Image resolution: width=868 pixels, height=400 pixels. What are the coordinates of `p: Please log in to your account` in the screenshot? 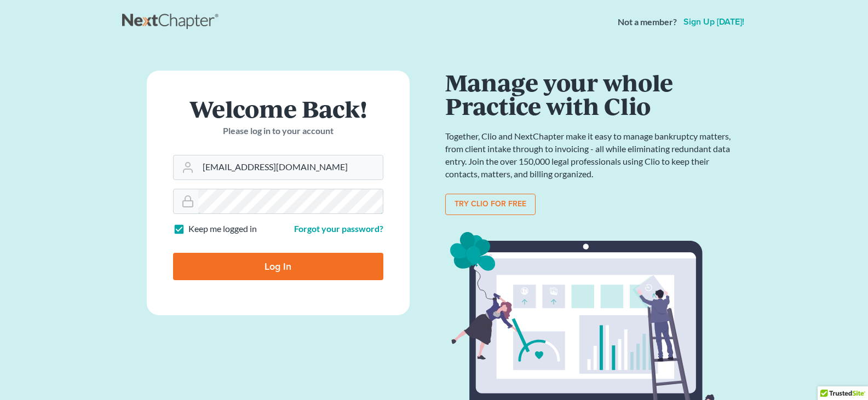 It's located at (278, 131).